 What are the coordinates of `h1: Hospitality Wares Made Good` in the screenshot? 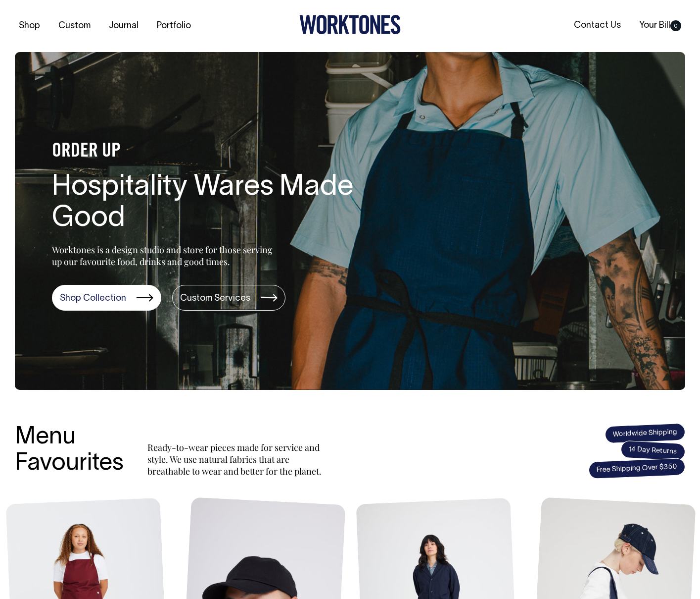 It's located at (210, 204).